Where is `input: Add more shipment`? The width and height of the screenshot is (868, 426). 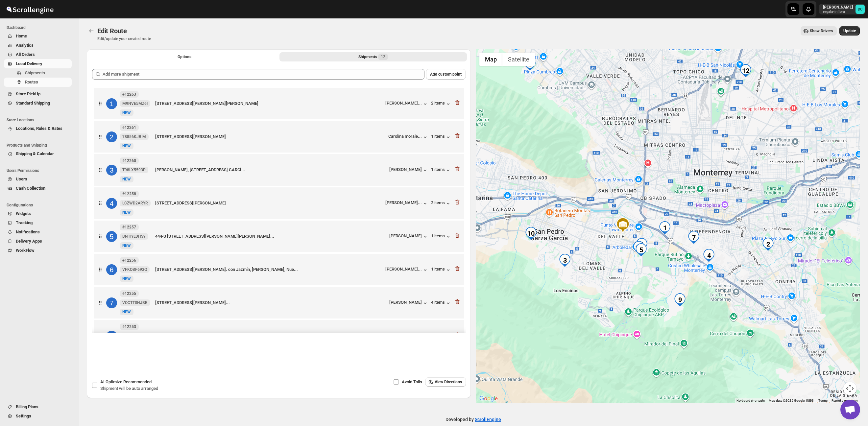 input: Add more shipment is located at coordinates (263, 74).